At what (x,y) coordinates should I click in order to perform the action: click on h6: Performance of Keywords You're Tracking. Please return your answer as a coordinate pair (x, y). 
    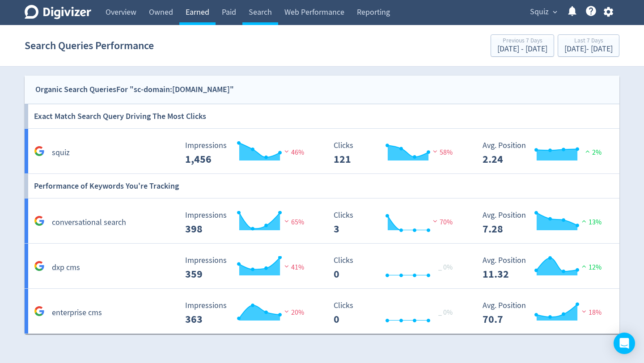
    Looking at the image, I should click on (107, 186).